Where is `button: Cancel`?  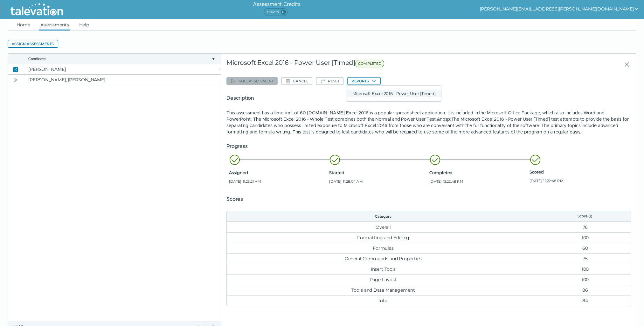
button: Cancel is located at coordinates (297, 81).